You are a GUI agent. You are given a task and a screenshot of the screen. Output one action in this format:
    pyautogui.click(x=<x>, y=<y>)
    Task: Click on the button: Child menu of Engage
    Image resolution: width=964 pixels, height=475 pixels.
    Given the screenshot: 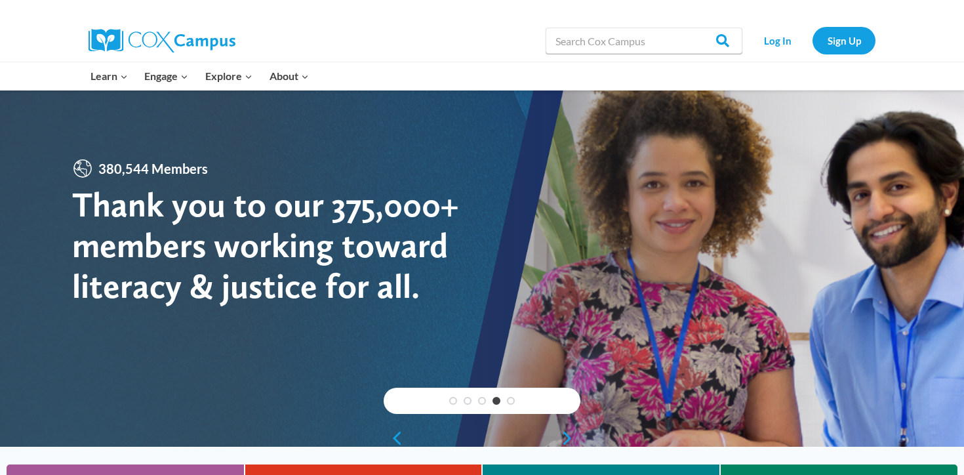 What is the action you would take?
    pyautogui.click(x=167, y=76)
    